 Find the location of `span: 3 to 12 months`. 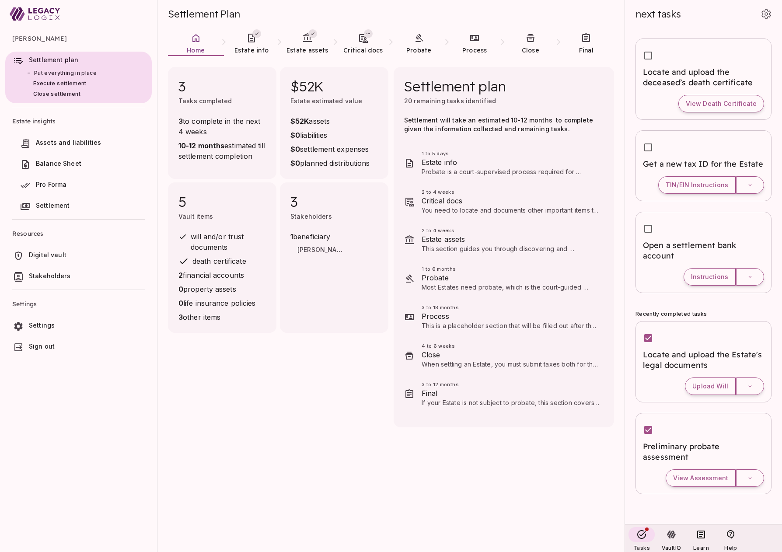

span: 3 to 12 months is located at coordinates (511, 384).